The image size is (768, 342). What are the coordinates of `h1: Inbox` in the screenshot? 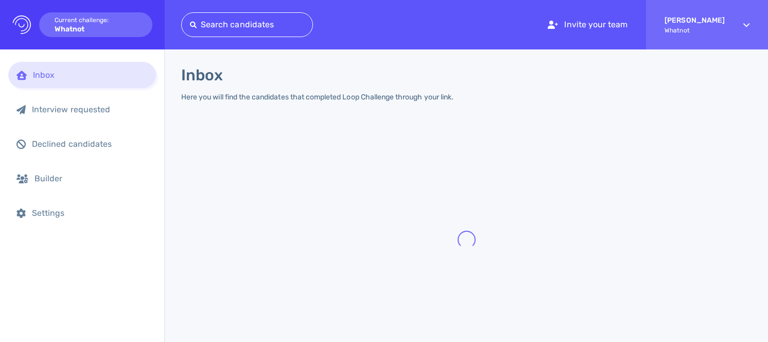 It's located at (202, 75).